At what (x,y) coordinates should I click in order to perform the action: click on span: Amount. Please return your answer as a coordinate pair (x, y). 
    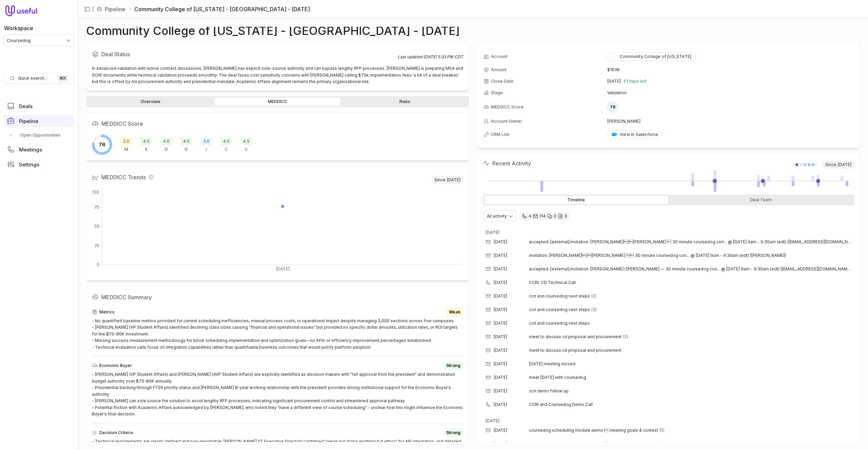
    Looking at the image, I should click on (499, 70).